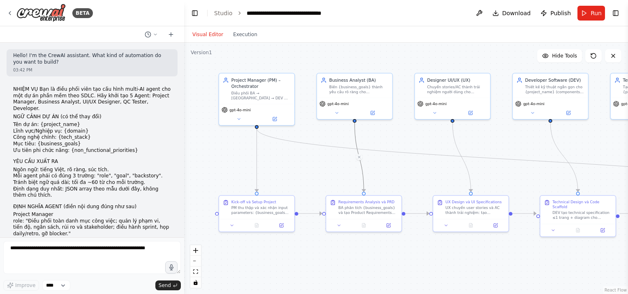  Describe the element at coordinates (92, 117) in the screenshot. I see `p: NGỮ CẢNH DỰ ÁN (có thể thay đổi)` at that location.